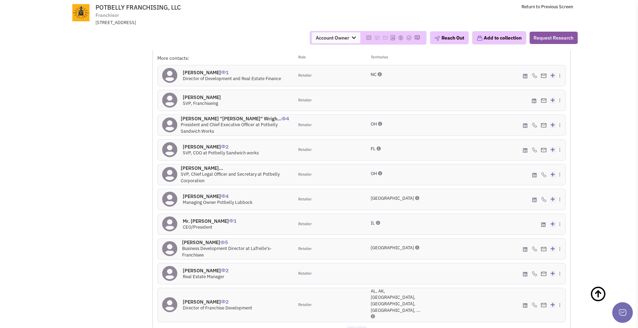  What do you see at coordinates (220, 152) in the screenshot?
I see `span: SVP, COO at Potbelly Sandwich works` at bounding box center [220, 152].